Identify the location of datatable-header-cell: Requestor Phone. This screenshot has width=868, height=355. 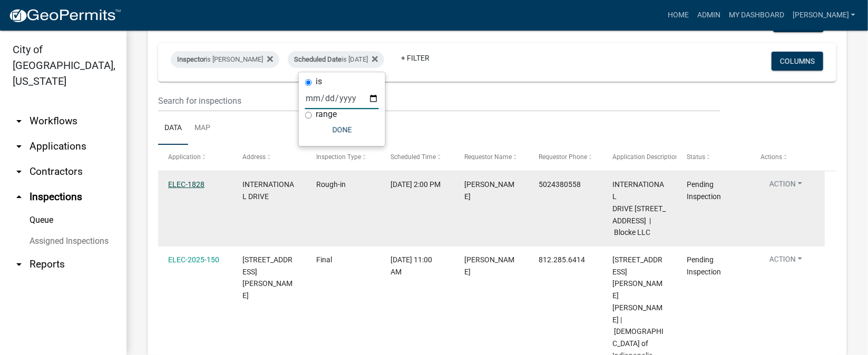
(566, 157).